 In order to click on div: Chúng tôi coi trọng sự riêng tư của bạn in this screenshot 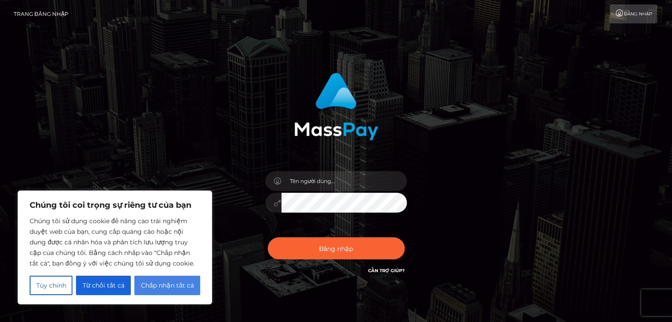, I will do `click(115, 248)`.